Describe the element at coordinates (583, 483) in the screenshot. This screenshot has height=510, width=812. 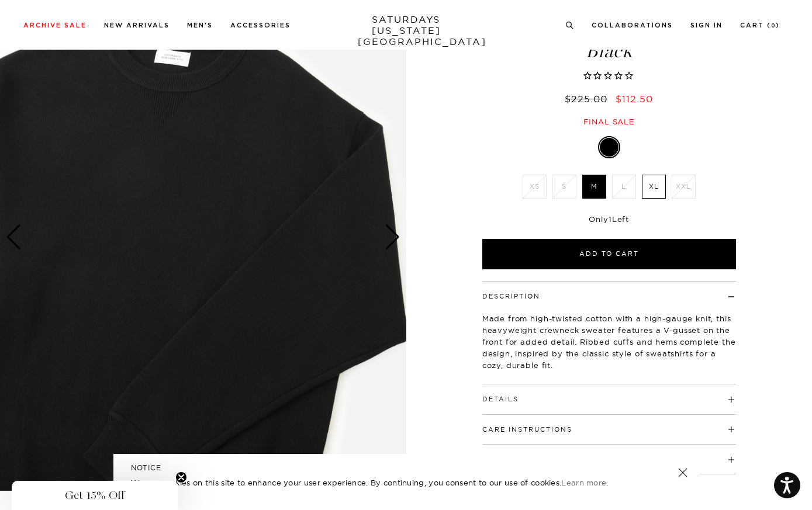
I see `a: Learn more` at that location.